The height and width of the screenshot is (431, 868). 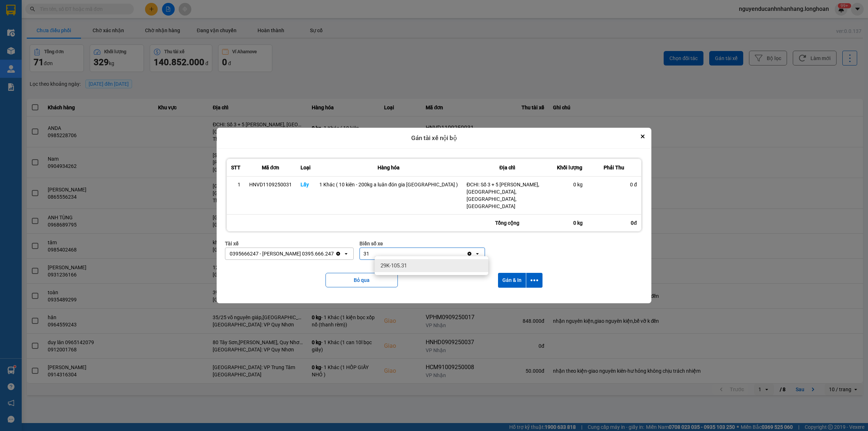 What do you see at coordinates (614, 223) in the screenshot?
I see `div: 0đ` at bounding box center [614, 223].